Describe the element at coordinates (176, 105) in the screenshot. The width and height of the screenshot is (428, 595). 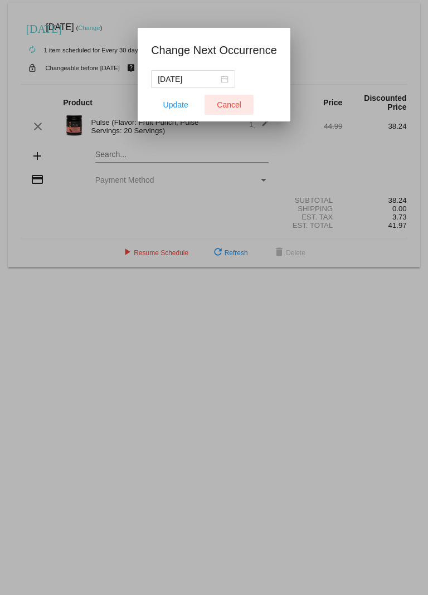
I see `span: Update` at that location.